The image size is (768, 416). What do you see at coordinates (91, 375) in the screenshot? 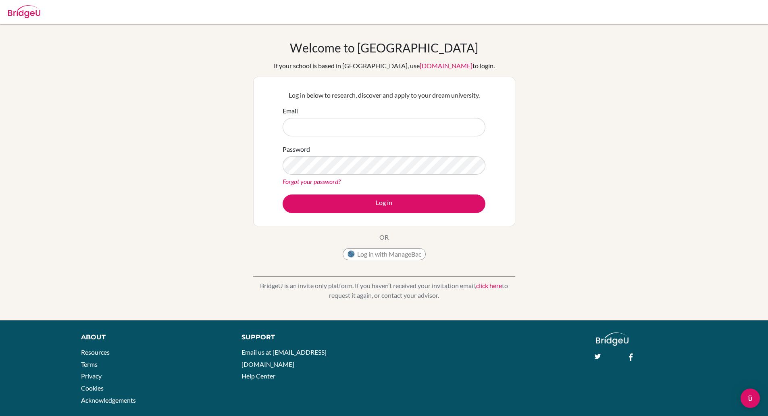
I see `a: Privacy` at bounding box center [91, 375].